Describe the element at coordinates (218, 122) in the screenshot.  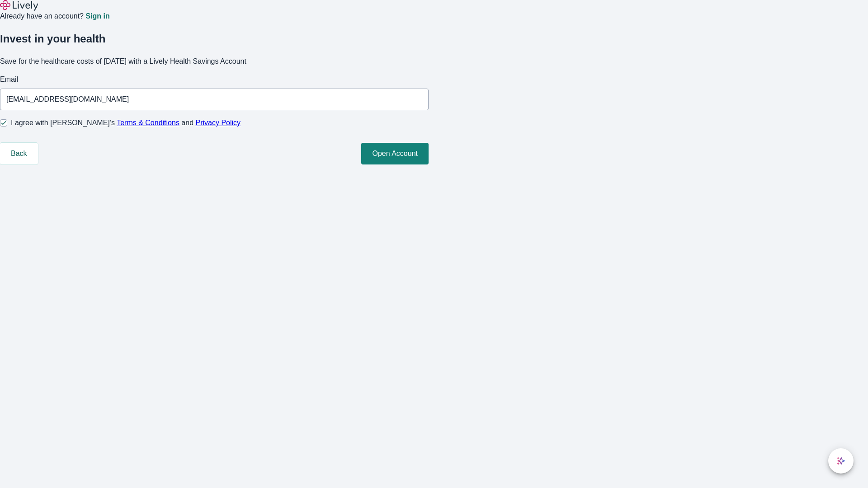
I see `a: Privacy Policy` at that location.